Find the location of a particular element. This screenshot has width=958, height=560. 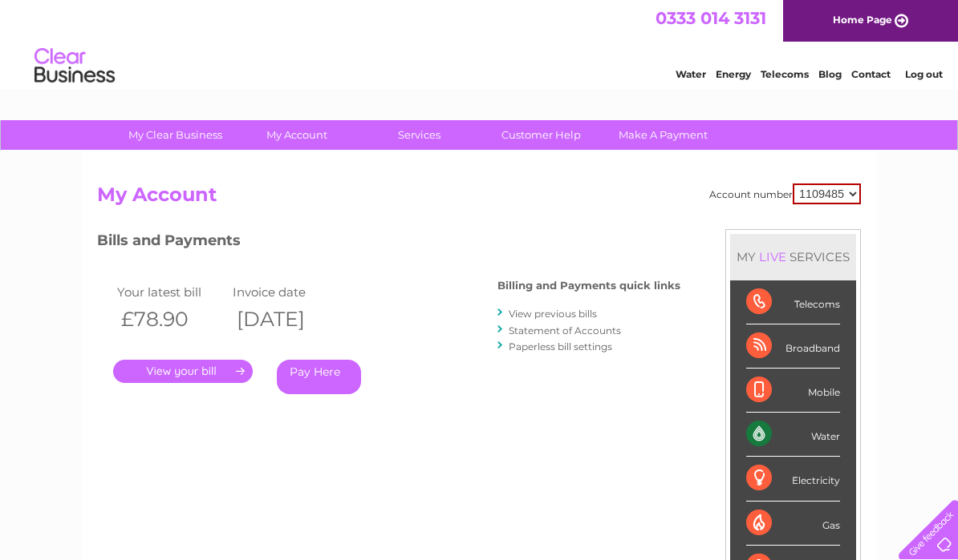

th: £78.90 is located at coordinates (171, 319).